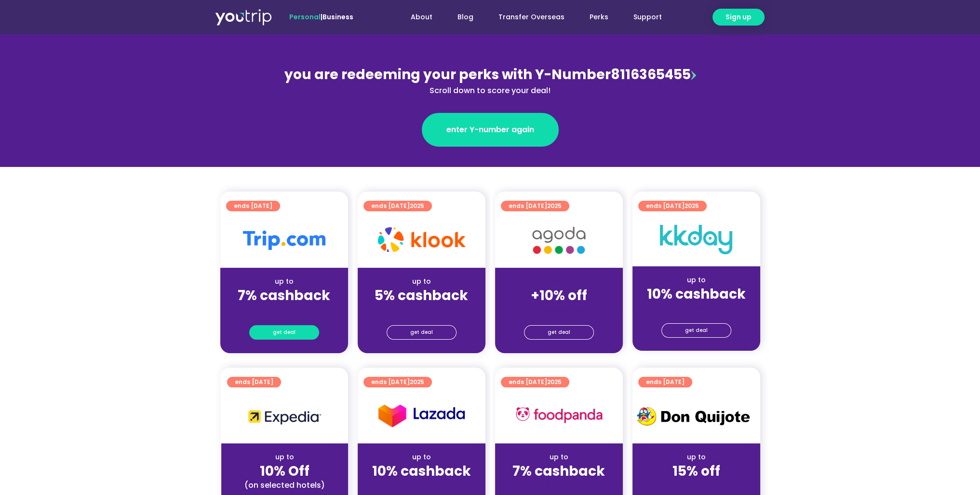 This screenshot has height=495, width=980. Describe the element at coordinates (284, 471) in the screenshot. I see `strong: 10% Off` at that location.